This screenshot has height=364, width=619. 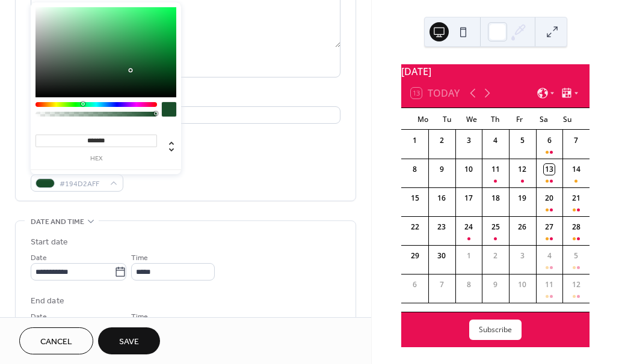 What do you see at coordinates (549, 227) in the screenshot?
I see `div: 27` at bounding box center [549, 227].